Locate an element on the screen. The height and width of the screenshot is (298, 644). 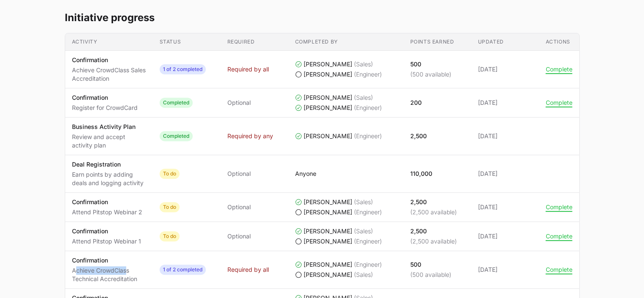
th: Completed by is located at coordinates (346, 42).